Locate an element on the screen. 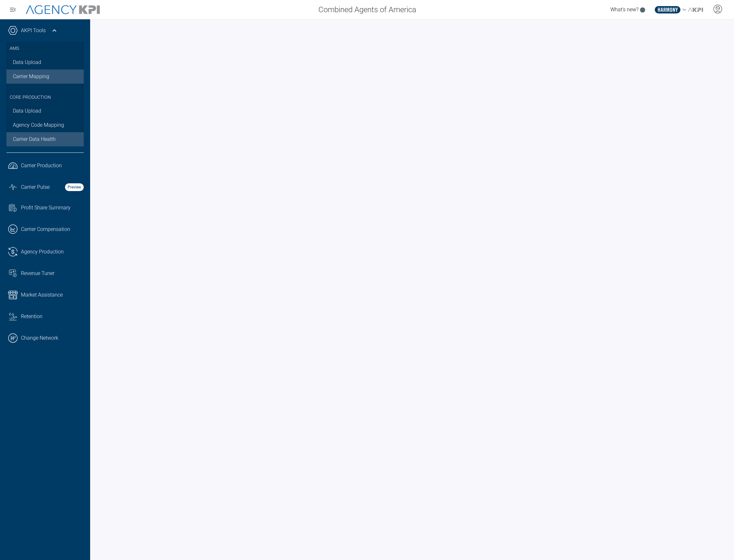  span: Carrier Production is located at coordinates (41, 165).